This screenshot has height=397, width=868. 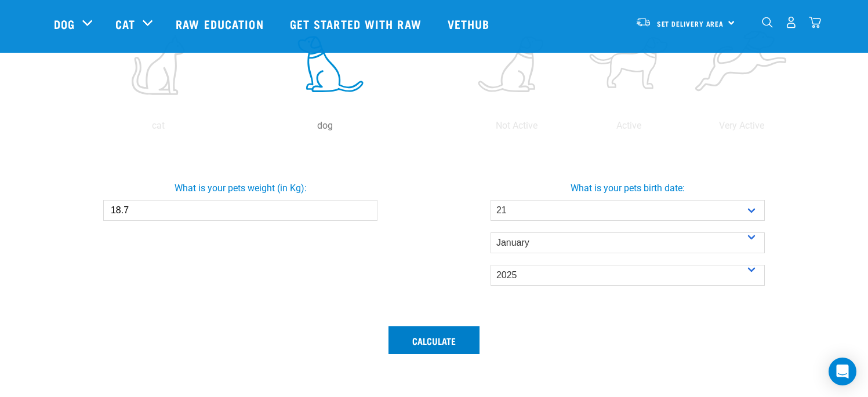 What do you see at coordinates (517, 126) in the screenshot?
I see `p: Not Active` at bounding box center [517, 126].